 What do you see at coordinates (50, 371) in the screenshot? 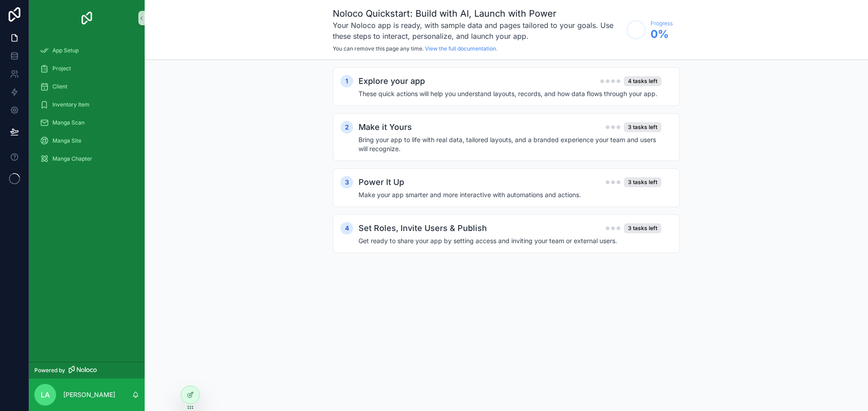
I see `span: Powered by` at bounding box center [50, 371].